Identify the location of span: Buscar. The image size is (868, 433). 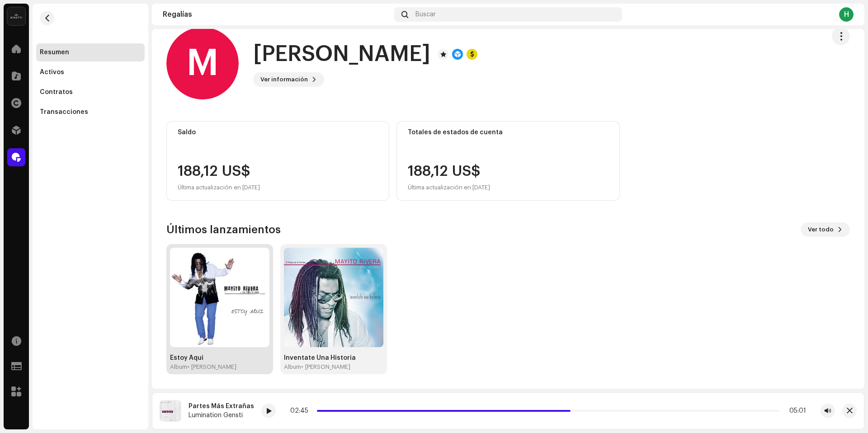
(425, 15).